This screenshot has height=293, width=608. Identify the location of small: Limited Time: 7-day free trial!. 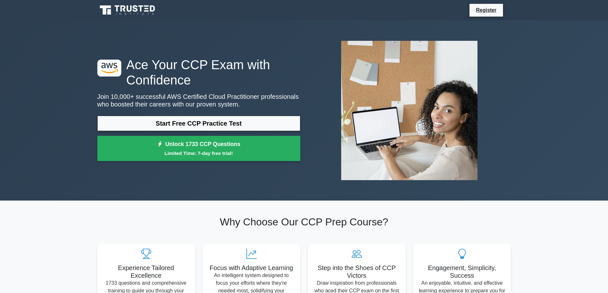
(199, 153).